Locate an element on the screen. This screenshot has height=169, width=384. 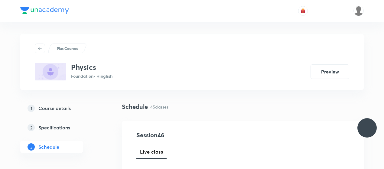
p: 1 is located at coordinates (31, 108).